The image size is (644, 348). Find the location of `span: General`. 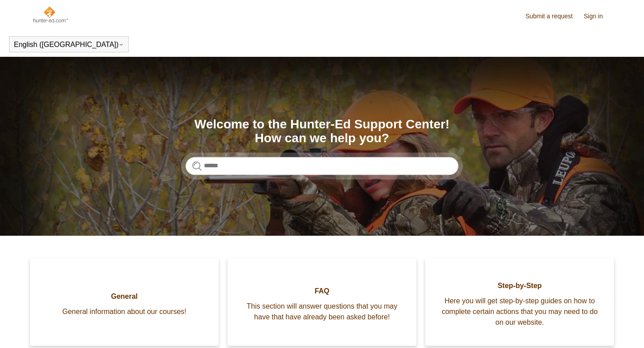

span: General is located at coordinates (124, 297).